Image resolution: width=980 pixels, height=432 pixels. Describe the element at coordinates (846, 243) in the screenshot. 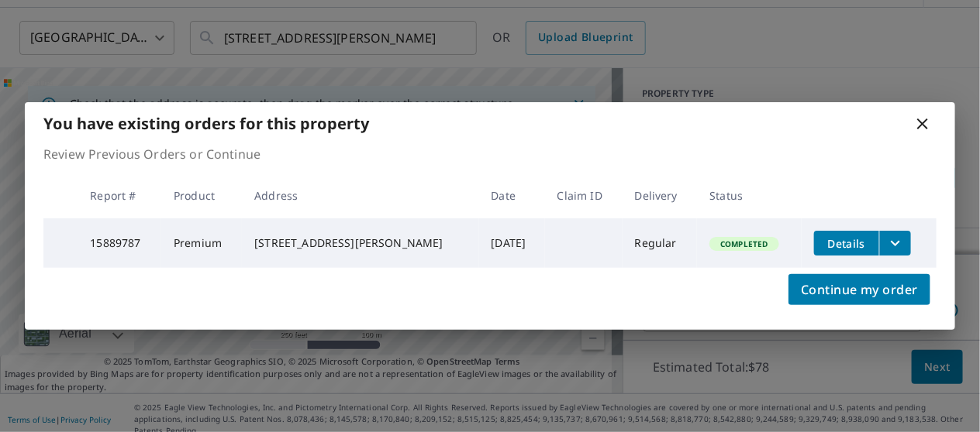

I see `button: detailsBtn-15889787` at that location.